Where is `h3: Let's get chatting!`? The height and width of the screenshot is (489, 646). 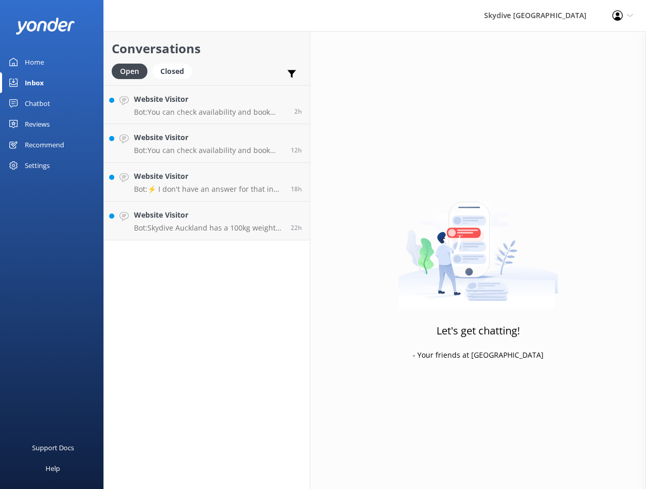
h3: Let's get chatting! is located at coordinates (478, 331).